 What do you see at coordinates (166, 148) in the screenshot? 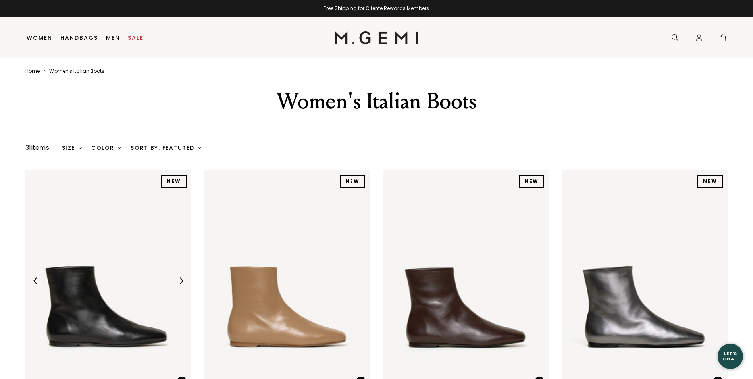
I see `div: Sort By: Featured` at bounding box center [166, 148].